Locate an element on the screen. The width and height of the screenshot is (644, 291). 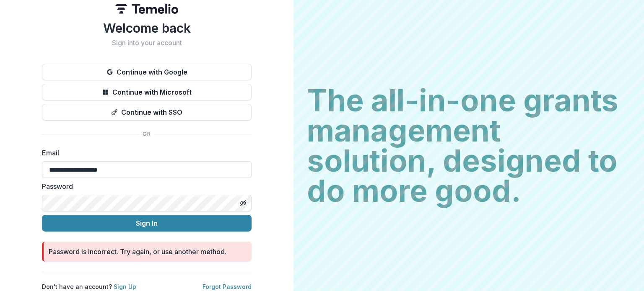
button: Sign In is located at coordinates (147, 223).